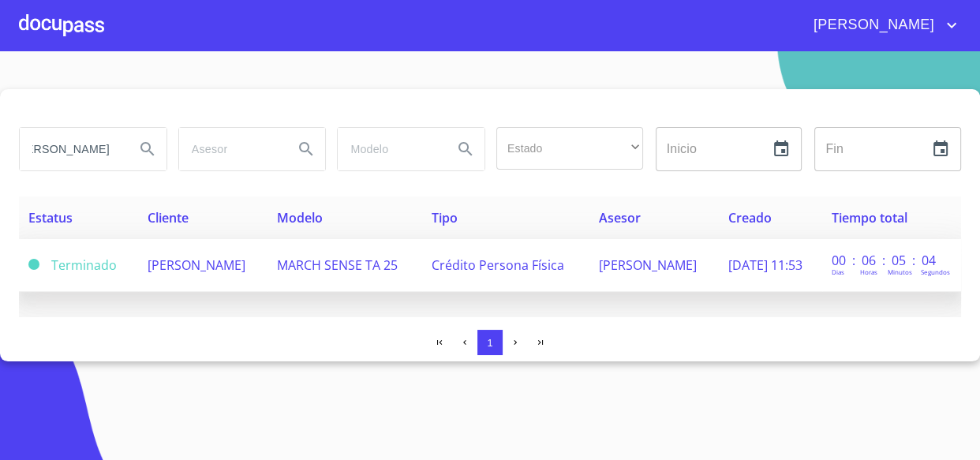  Describe the element at coordinates (900, 271) in the screenshot. I see `p: Minutos` at that location.